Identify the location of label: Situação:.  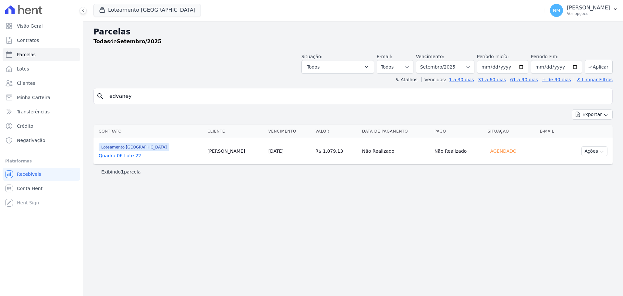
(312, 56).